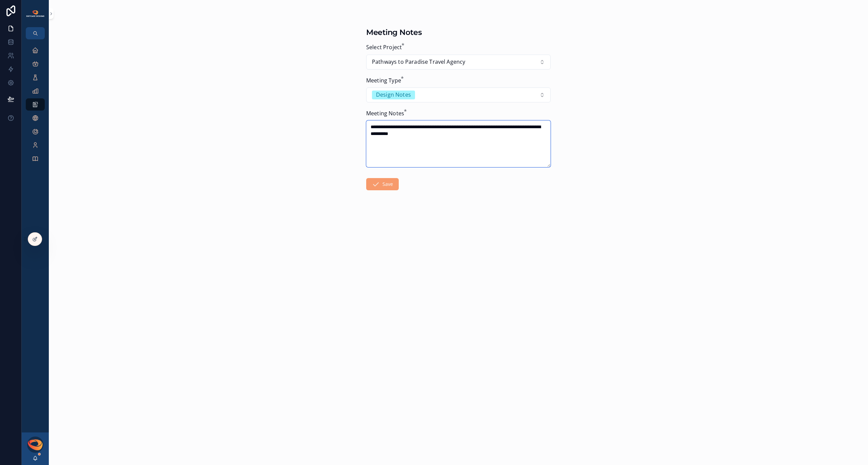  Describe the element at coordinates (385, 113) in the screenshot. I see `span: Meeting Notes` at that location.